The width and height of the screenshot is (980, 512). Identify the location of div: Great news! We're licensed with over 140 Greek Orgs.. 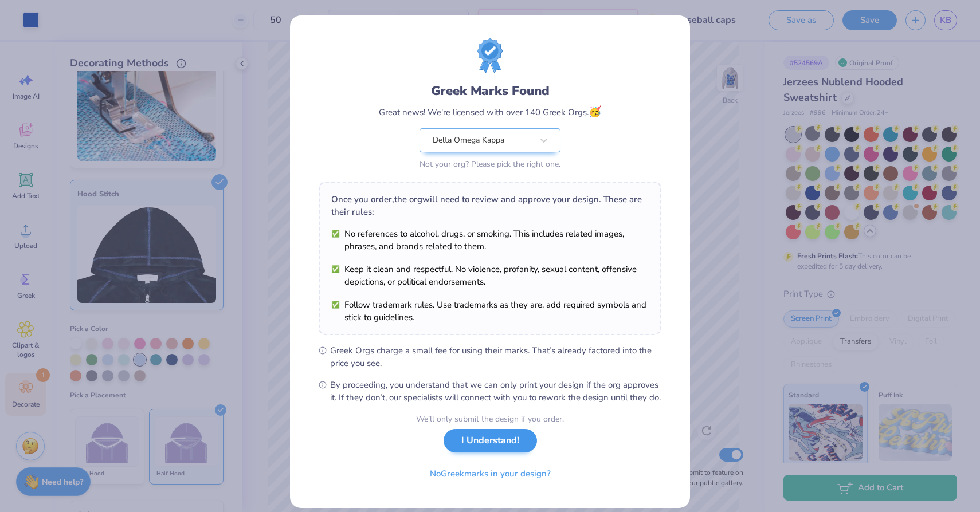
(490, 112).